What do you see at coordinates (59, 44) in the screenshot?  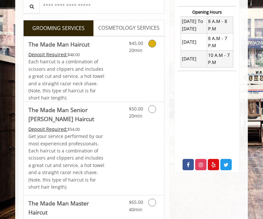 I see `b: The Made Man Haircut` at bounding box center [59, 44].